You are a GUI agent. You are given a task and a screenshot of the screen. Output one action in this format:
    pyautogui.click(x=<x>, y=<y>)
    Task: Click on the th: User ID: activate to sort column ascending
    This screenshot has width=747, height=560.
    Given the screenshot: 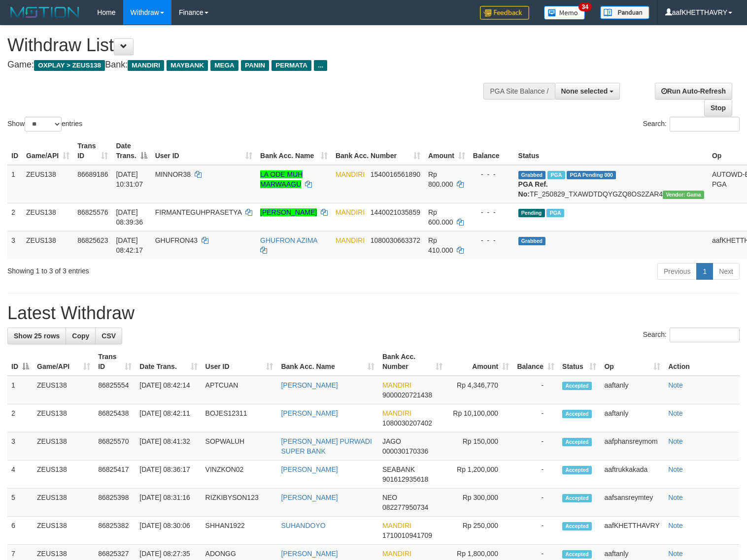 What is the action you would take?
    pyautogui.click(x=239, y=362)
    